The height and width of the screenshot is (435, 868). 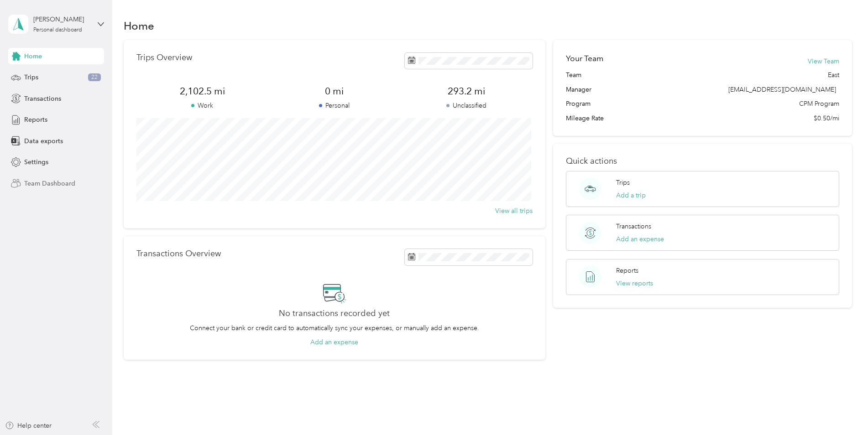 I want to click on button: Add a trip, so click(x=631, y=195).